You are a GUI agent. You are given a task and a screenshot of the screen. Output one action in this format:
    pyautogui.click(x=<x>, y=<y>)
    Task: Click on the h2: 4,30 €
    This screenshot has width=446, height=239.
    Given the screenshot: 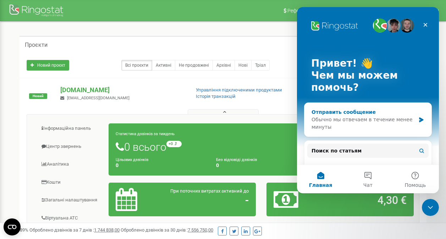 What is the action you would take?
    pyautogui.click(x=364, y=200)
    